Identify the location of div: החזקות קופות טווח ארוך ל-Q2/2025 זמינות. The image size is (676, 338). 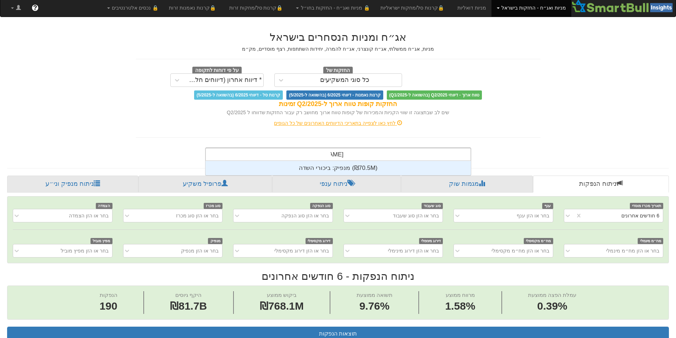
(338, 104).